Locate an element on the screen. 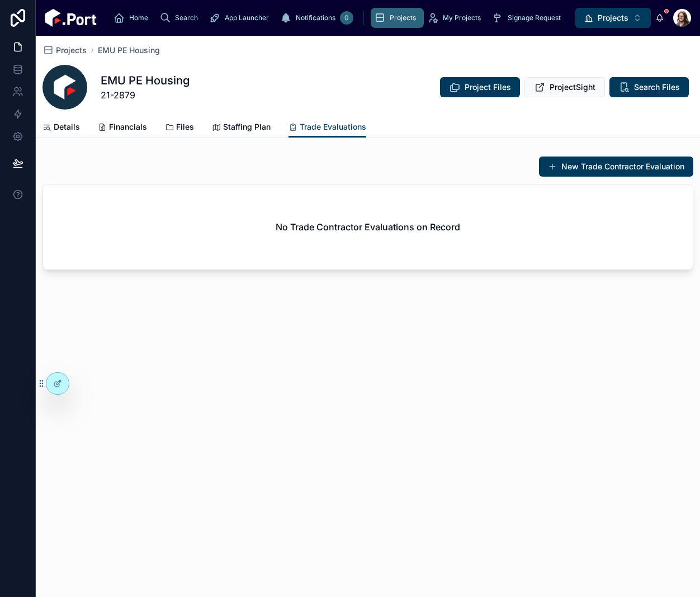 The width and height of the screenshot is (700, 597). div: scrollable content is located at coordinates (341, 18).